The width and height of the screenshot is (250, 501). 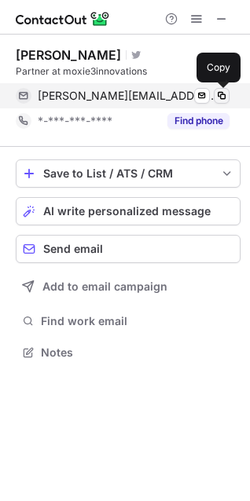 What do you see at coordinates (128, 353) in the screenshot?
I see `button: Notes` at bounding box center [128, 353].